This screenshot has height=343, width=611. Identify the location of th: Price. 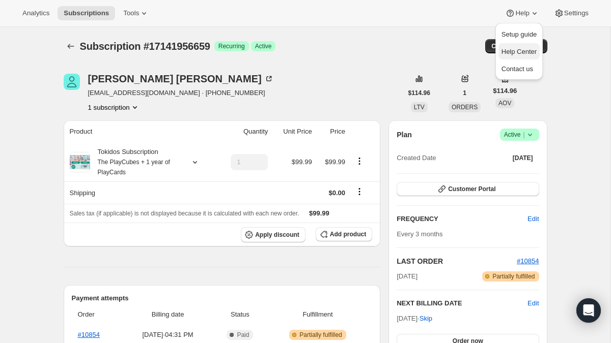
(331, 132).